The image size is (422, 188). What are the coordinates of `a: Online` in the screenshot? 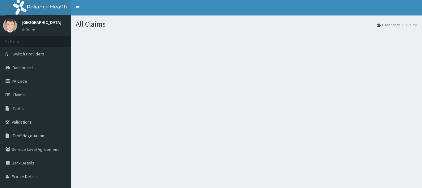 It's located at (29, 30).